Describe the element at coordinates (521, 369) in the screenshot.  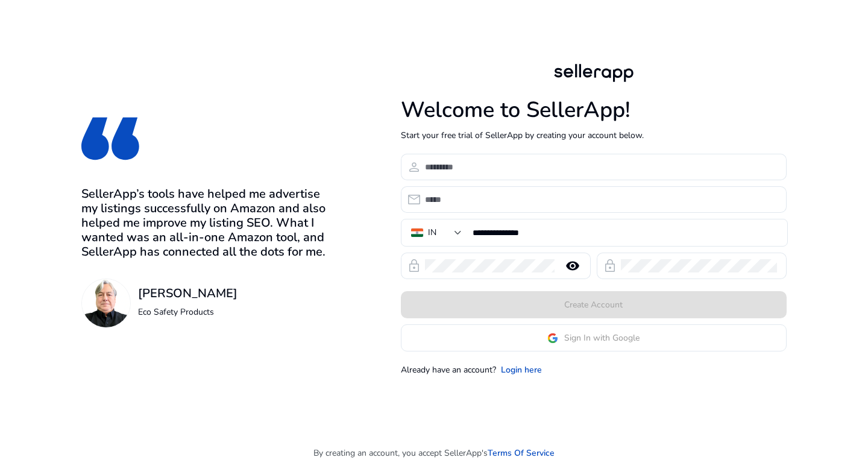
I see `a: Login here` at that location.